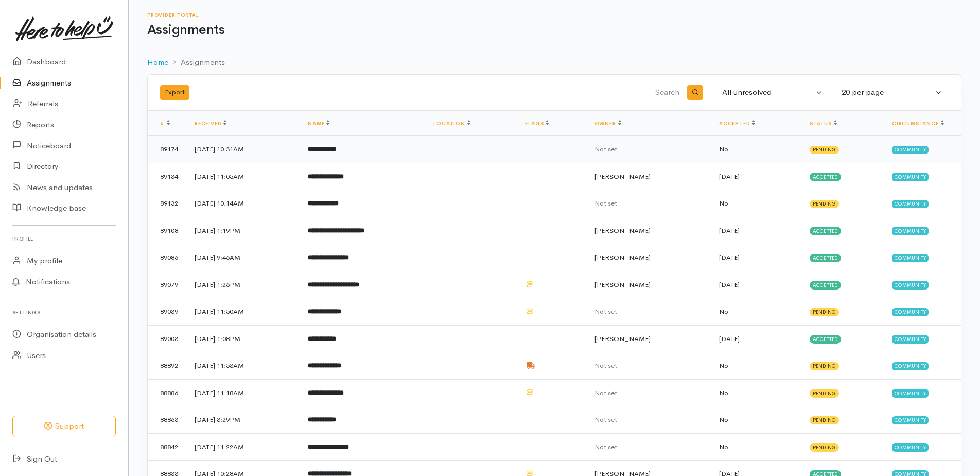 This screenshot has width=980, height=476. What do you see at coordinates (167, 258) in the screenshot?
I see `td: 89086` at bounding box center [167, 258].